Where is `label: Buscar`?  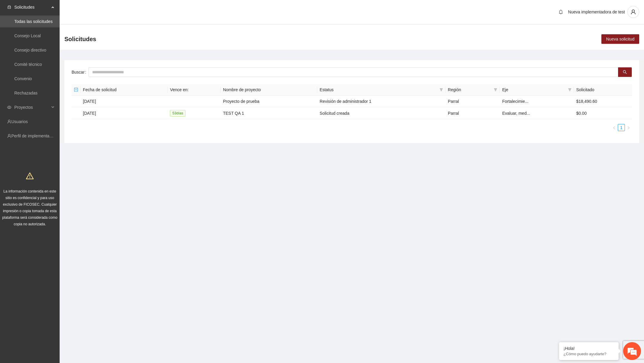
label: Buscar is located at coordinates (80, 72).